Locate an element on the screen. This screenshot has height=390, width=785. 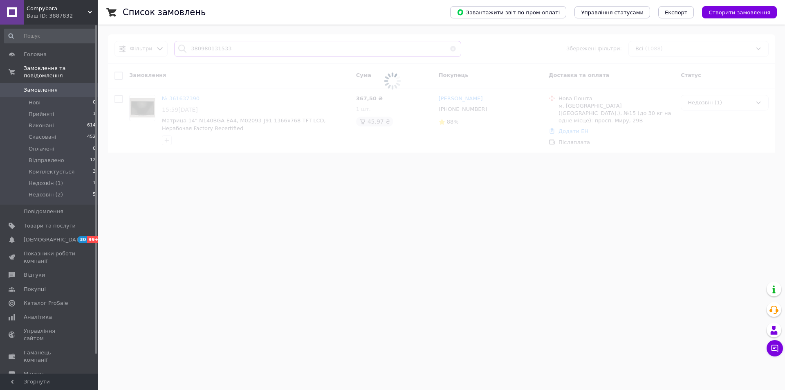
span: 12 is located at coordinates (93, 160).